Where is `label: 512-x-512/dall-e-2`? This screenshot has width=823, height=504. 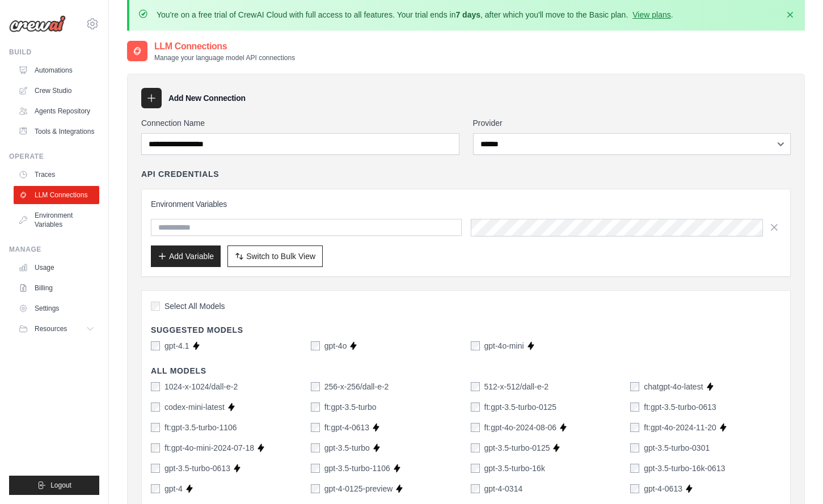
label: 512-x-512/dall-e-2 is located at coordinates (516, 387).